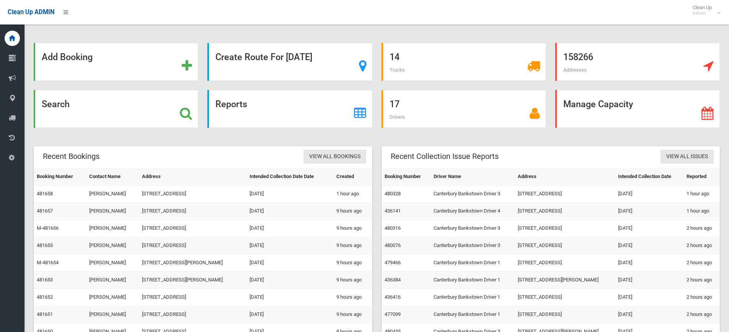  I want to click on a: M-481654, so click(47, 262).